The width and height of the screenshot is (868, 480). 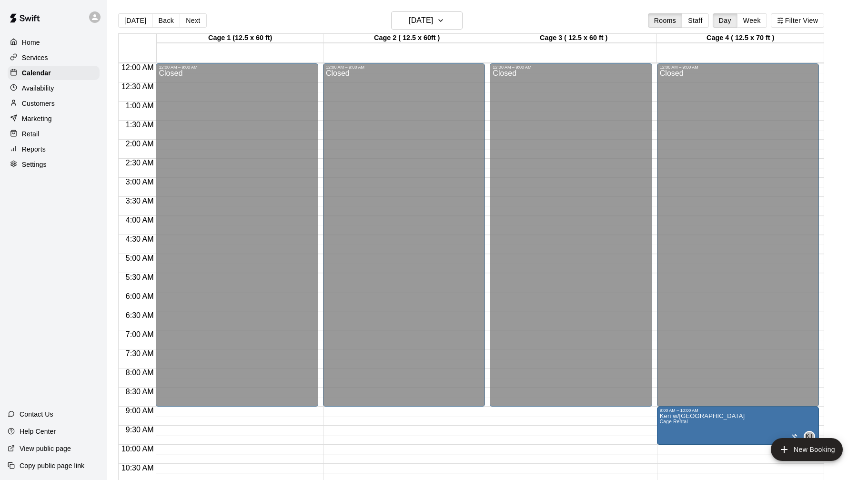 I want to click on span: 10:00 AM, so click(x=138, y=449).